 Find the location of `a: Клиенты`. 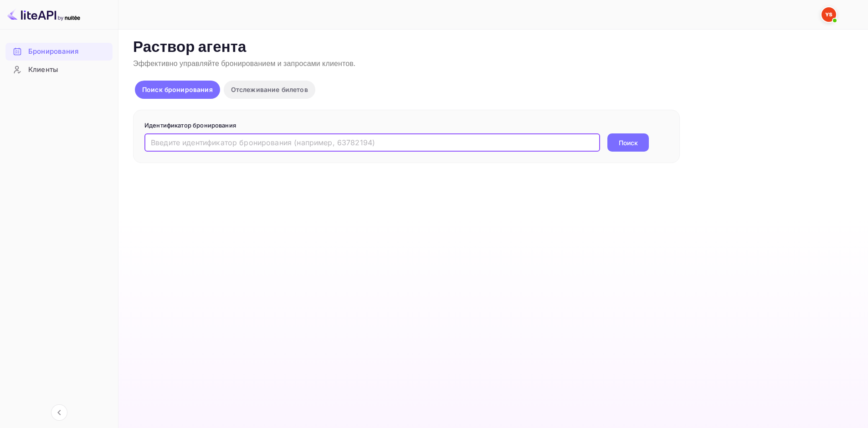

a: Клиенты is located at coordinates (59, 69).